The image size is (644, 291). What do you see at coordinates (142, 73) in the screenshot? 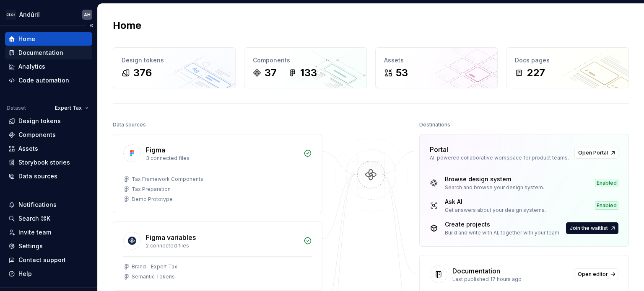
I see `div: 376` at bounding box center [142, 73].